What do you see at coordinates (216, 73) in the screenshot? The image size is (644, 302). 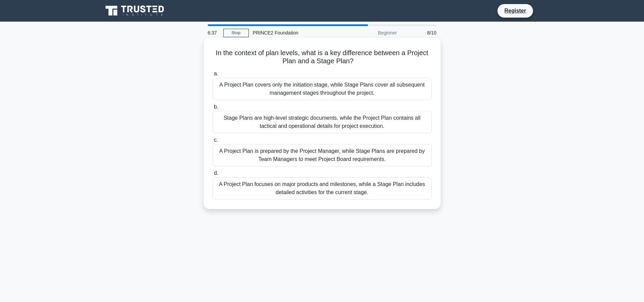 I see `span: a.` at bounding box center [216, 73].